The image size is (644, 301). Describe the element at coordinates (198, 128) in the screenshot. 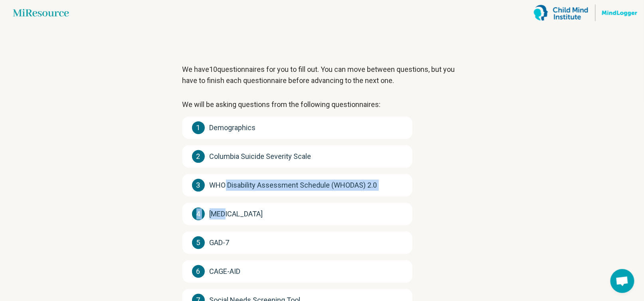

I see `span: 1` at that location.